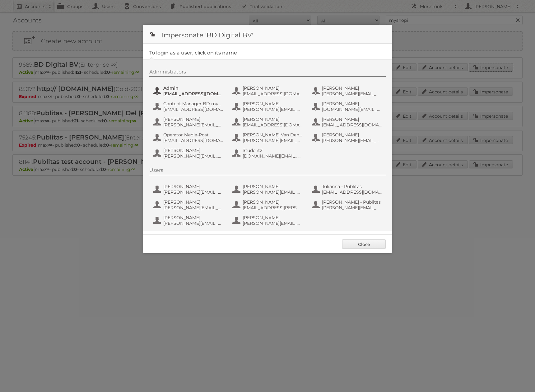 This screenshot has width=535, height=392. What do you see at coordinates (268, 171) in the screenshot?
I see `div: Users` at bounding box center [268, 171].